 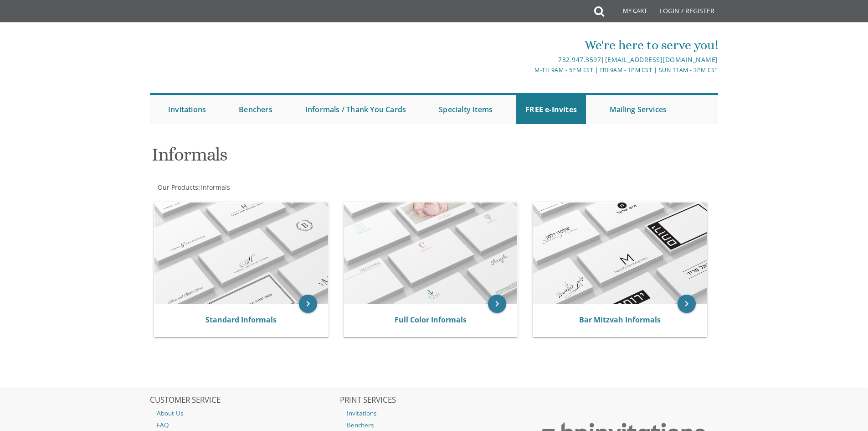 I want to click on a: Informals, so click(x=215, y=187).